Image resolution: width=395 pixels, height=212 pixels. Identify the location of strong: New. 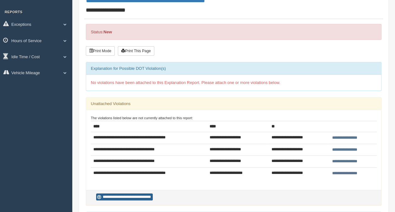
(107, 32).